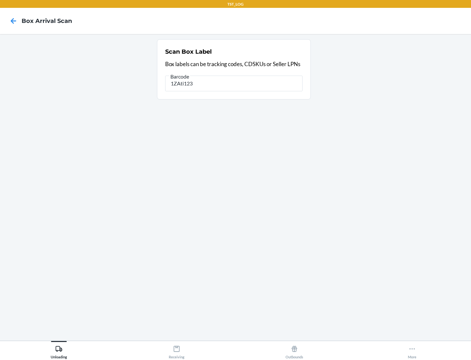 Image resolution: width=471 pixels, height=360 pixels. I want to click on h2: Scan Box Label, so click(188, 52).